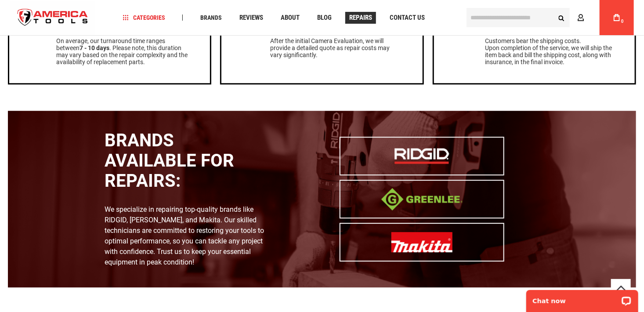  I want to click on span: About, so click(290, 18).